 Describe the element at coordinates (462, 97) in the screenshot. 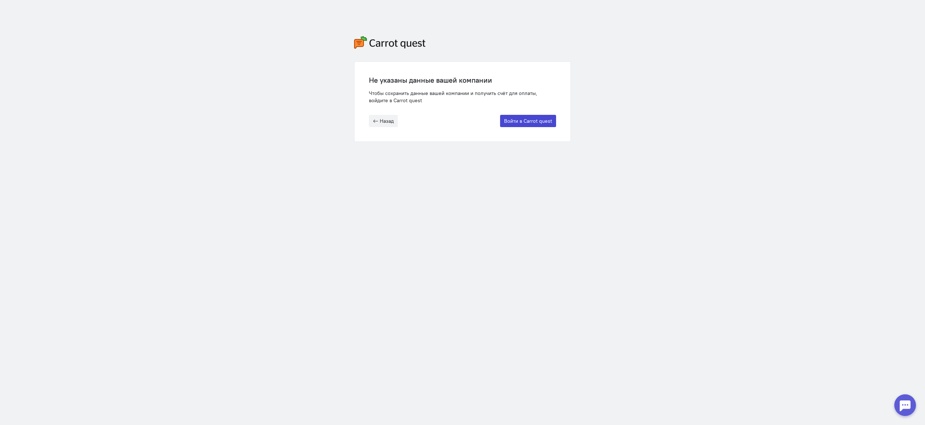

I see `div: Чтобы сохранить данные вашей компании и получить счёт для оплаты, войдите в Carrot quest` at that location.